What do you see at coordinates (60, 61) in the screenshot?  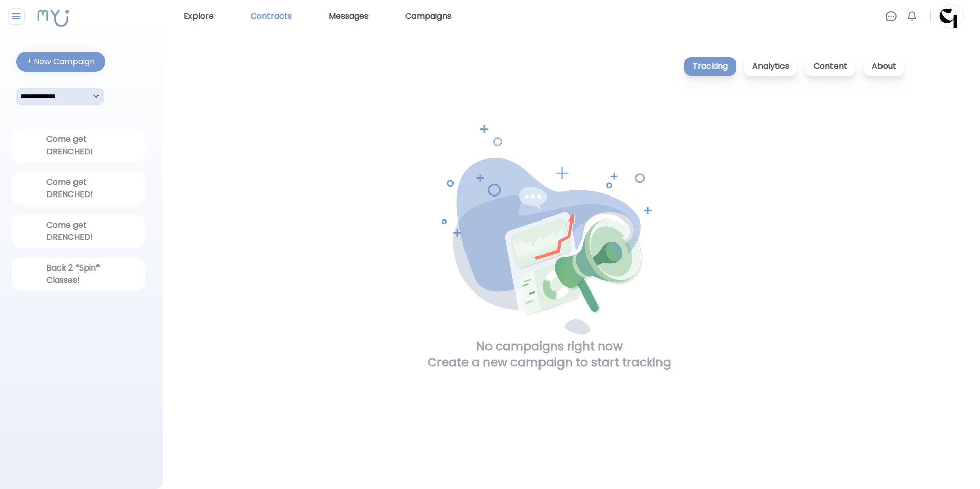 I see `div: + New Campaign` at bounding box center [60, 61].